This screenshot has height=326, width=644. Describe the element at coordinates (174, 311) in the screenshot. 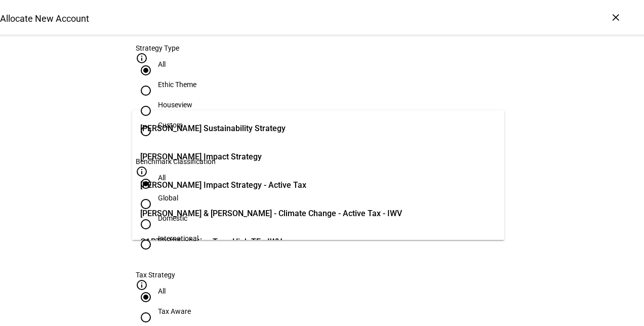

I see `div: Tax Aware` at that location.